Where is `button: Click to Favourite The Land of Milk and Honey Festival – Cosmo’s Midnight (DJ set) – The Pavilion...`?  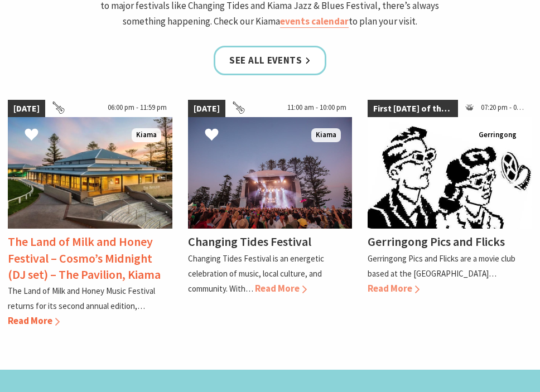 button: Click to Favourite The Land of Milk and Honey Festival – Cosmo’s Midnight (DJ set) – The Pavilion... is located at coordinates (31, 135).